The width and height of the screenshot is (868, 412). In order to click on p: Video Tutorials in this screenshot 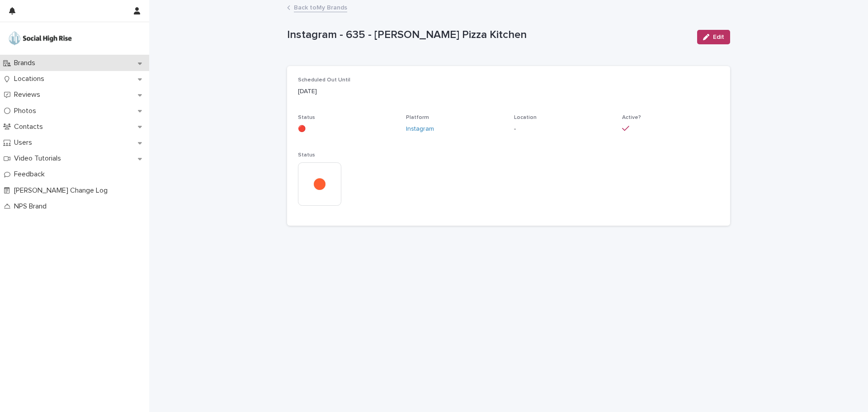, I will do `click(40, 158)`.